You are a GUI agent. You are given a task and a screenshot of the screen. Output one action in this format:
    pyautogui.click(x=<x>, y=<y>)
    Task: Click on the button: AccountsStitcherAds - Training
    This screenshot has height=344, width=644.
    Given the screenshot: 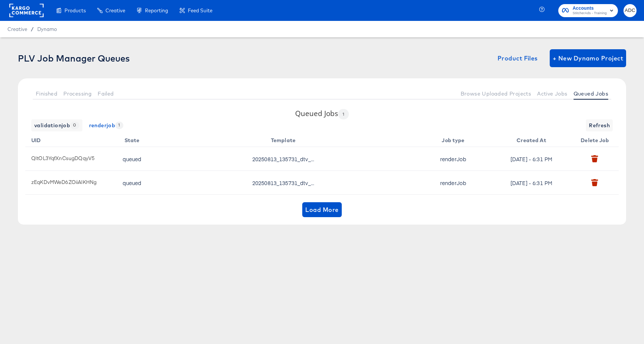 What is the action you would take?
    pyautogui.click(x=588, y=11)
    